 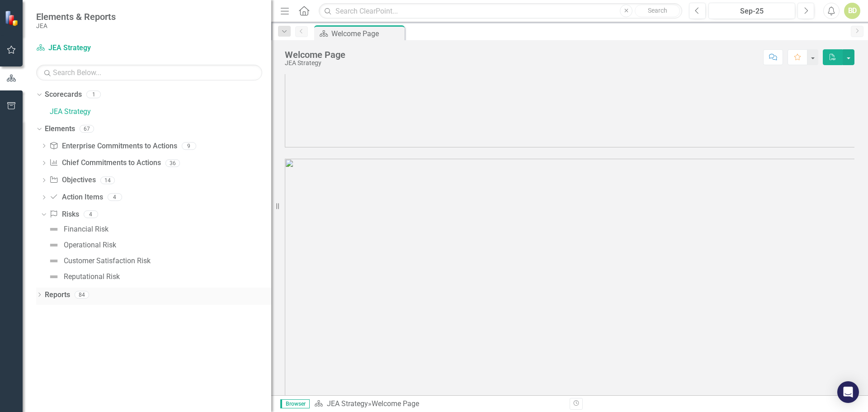 I want to click on div: 67, so click(x=87, y=128).